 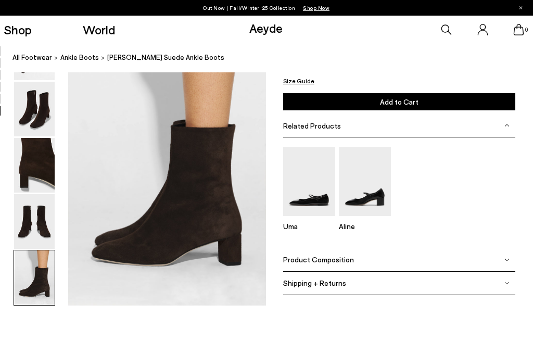 What do you see at coordinates (35, 165) in the screenshot?
I see `img: Millie Suede Ankle Boots - Image 4` at bounding box center [35, 165].